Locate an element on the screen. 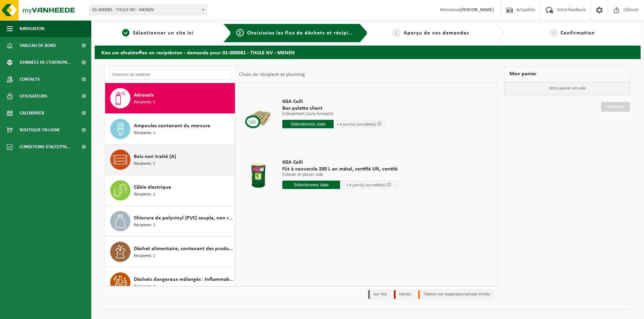  span: Déchet alimentaire, contenant des produits d'origine animale, non emballé, catégorie 3 is located at coordinates (184, 249).